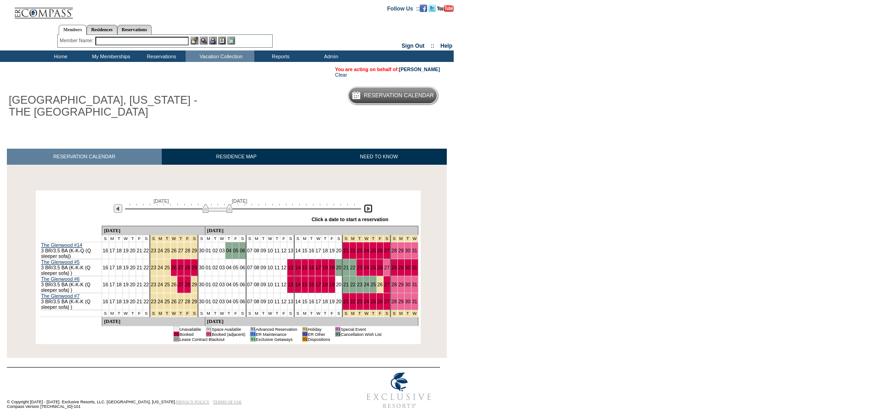 The image size is (873, 418). What do you see at coordinates (304, 238) in the screenshot?
I see `td: M` at bounding box center [304, 238].